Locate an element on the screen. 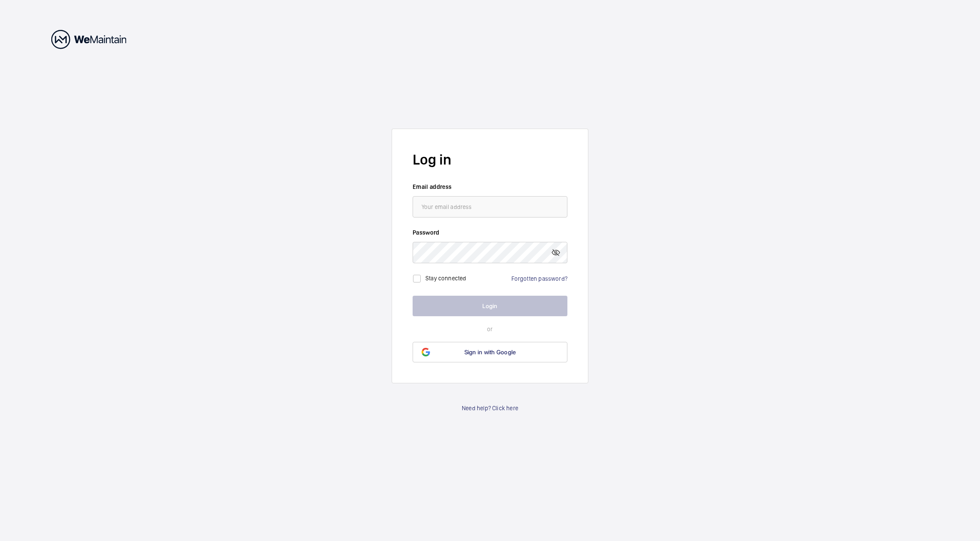 Image resolution: width=980 pixels, height=541 pixels. p: or is located at coordinates (490, 329).